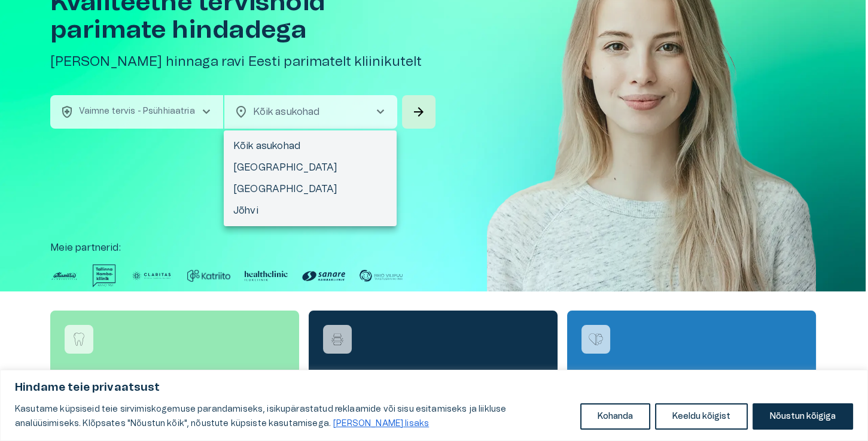 The image size is (868, 441). Describe the element at coordinates (293, 416) in the screenshot. I see `p: Kasutame küpsiseid teie sirvimiskogemuse parandamiseks, isikupärastatud reklaamide või sisu esita...` at that location.